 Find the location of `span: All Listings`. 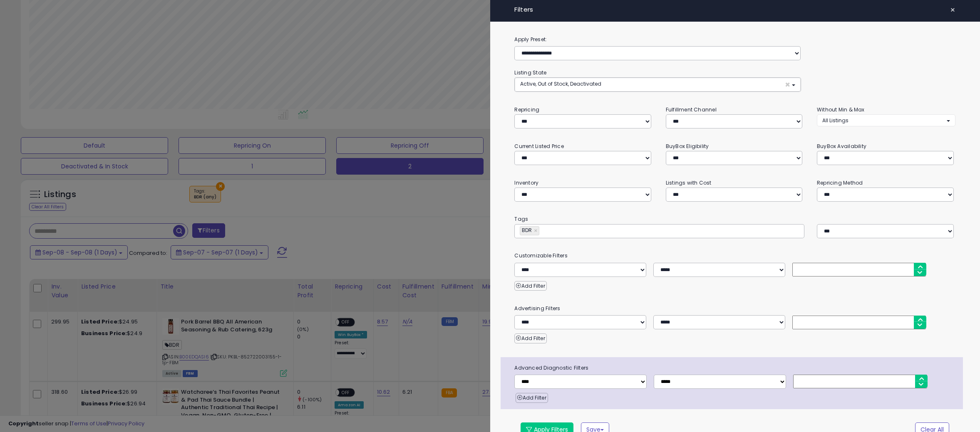

span: All Listings is located at coordinates (836, 121).